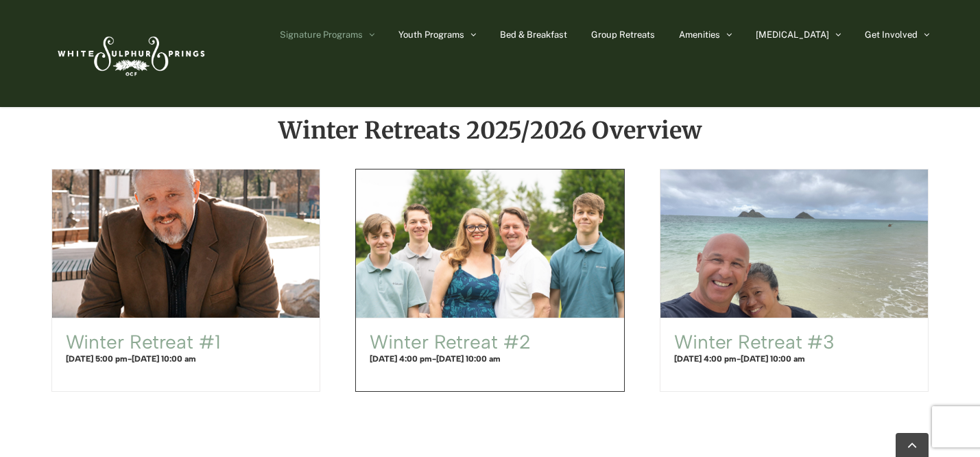 This screenshot has width=980, height=457. Describe the element at coordinates (533, 34) in the screenshot. I see `span: Bed & Breakfast` at that location.